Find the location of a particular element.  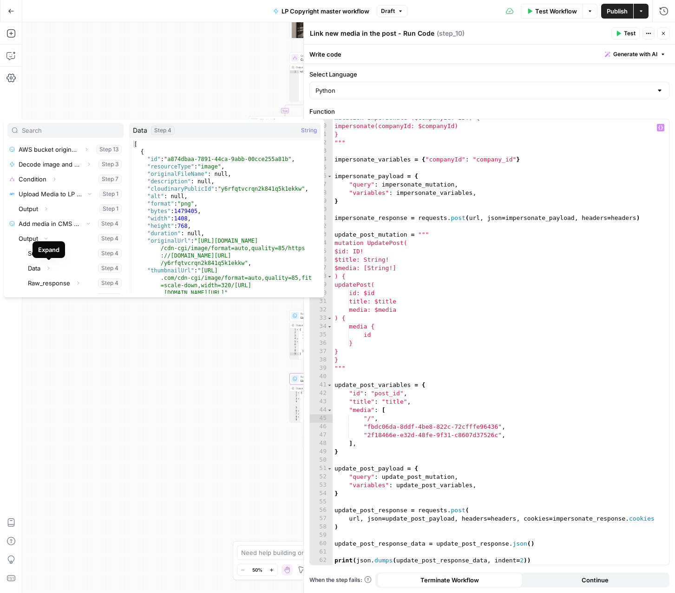

button: LP Copyright master workflow is located at coordinates (321, 11).